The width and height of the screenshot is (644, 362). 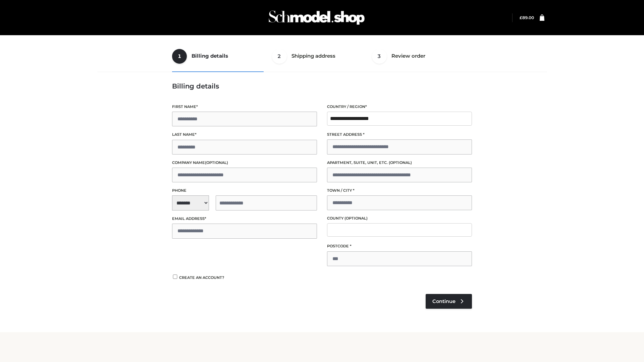 What do you see at coordinates (399, 191) in the screenshot?
I see `label: Town / City` at bounding box center [399, 191].